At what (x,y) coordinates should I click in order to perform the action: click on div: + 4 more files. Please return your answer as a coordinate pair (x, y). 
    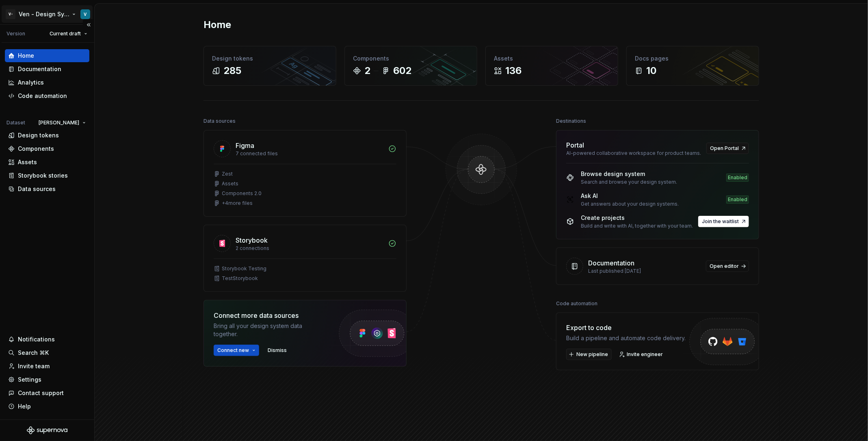
    Looking at the image, I should click on (237, 203).